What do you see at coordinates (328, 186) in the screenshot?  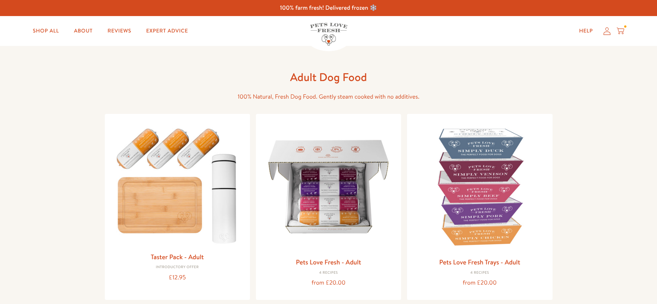 I see `img: Pets Love Fresh - Adult` at bounding box center [328, 186].